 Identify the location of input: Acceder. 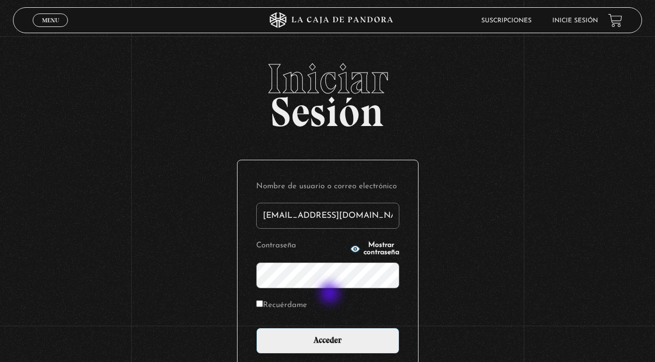
(328, 341).